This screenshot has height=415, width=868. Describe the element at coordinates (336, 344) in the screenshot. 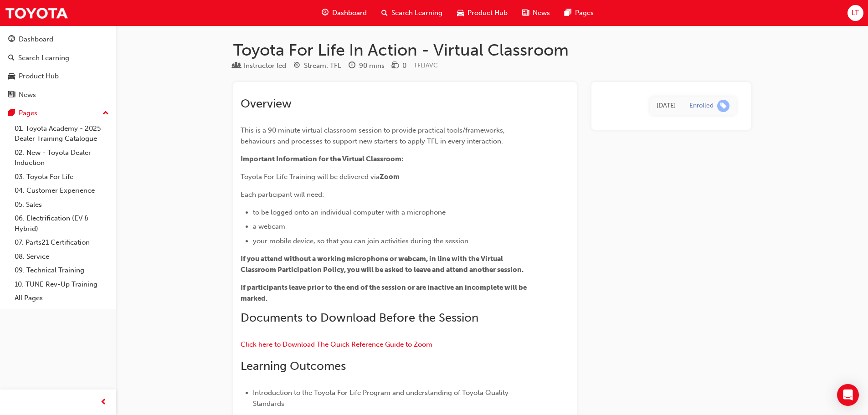

I see `a: Click here to Download The Quick Reference Guide to Zoom` at that location.